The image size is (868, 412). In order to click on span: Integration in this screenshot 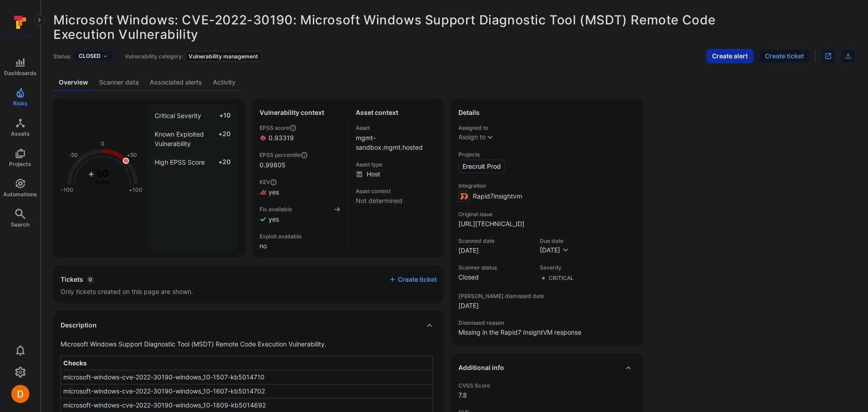, I will do `click(547, 185)`.